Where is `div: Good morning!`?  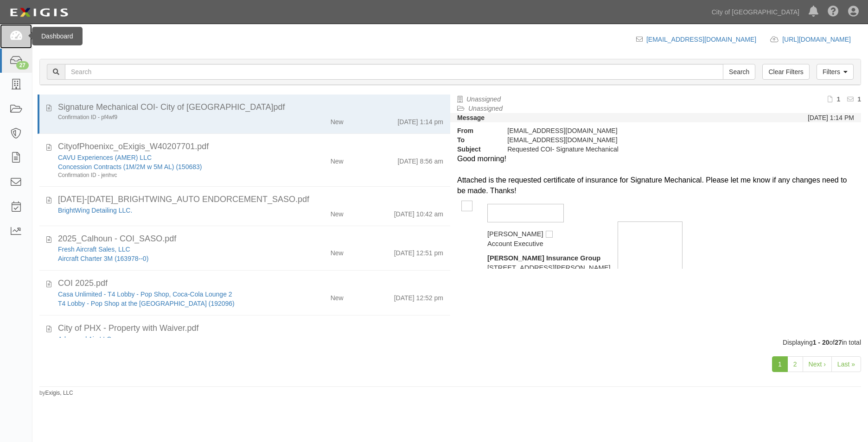
div: Good morning! is located at coordinates (656, 159).